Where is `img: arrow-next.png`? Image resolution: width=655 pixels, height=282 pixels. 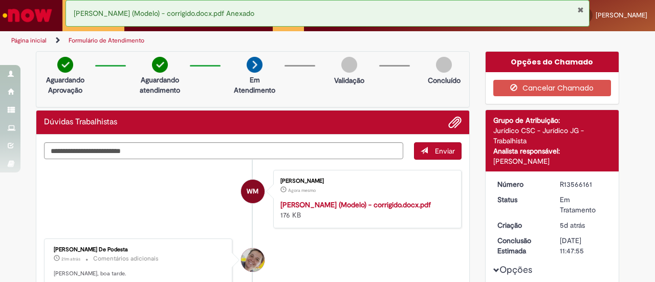 img: arrow-next.png is located at coordinates (254, 65).